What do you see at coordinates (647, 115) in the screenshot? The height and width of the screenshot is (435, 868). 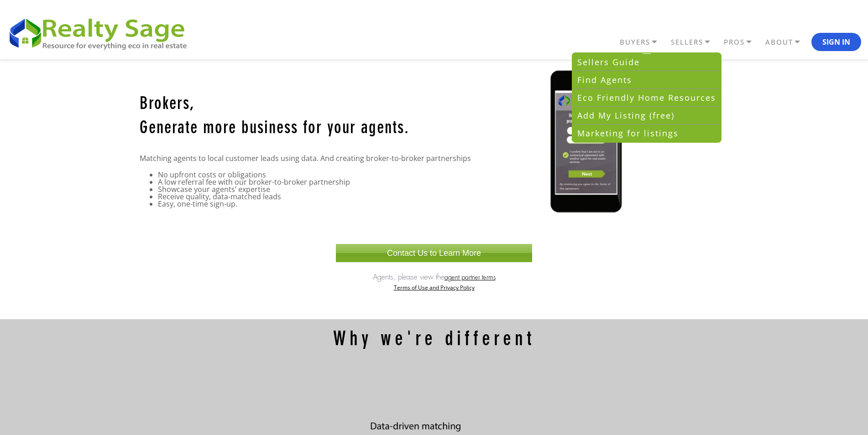 I see `a: Add My Listing (free)` at bounding box center [647, 115].